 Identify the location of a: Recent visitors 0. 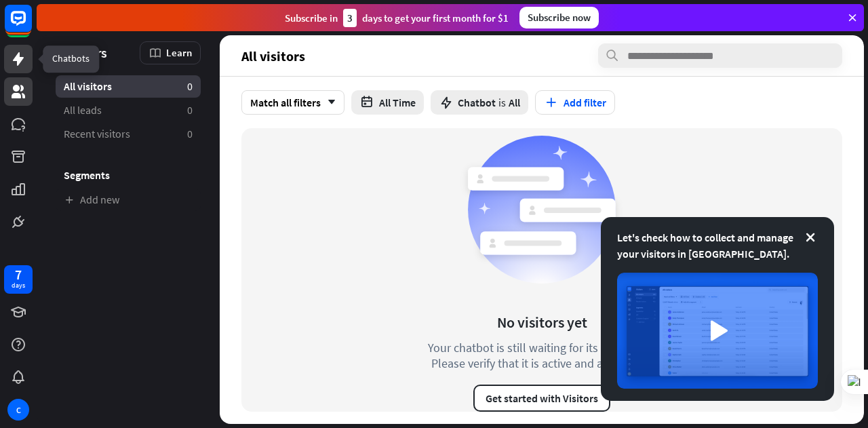
(128, 134).